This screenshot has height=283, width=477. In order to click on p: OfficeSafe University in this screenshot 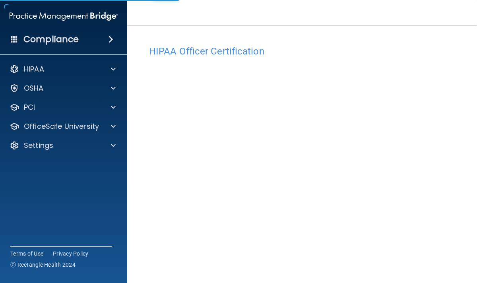, I will do `click(61, 126)`.